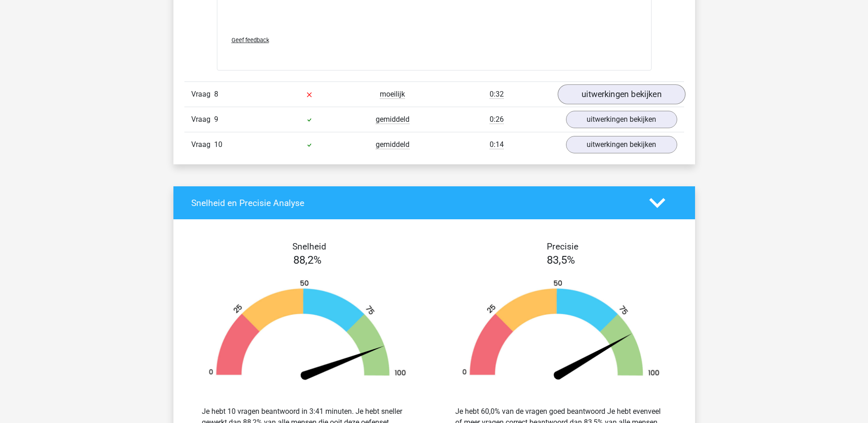 Image resolution: width=868 pixels, height=423 pixels. I want to click on span: 83,5%, so click(561, 260).